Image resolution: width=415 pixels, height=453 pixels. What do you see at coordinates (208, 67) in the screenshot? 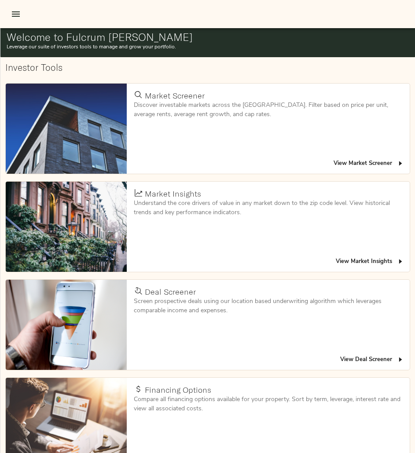
I see `h2: Investor Tools` at bounding box center [208, 67].